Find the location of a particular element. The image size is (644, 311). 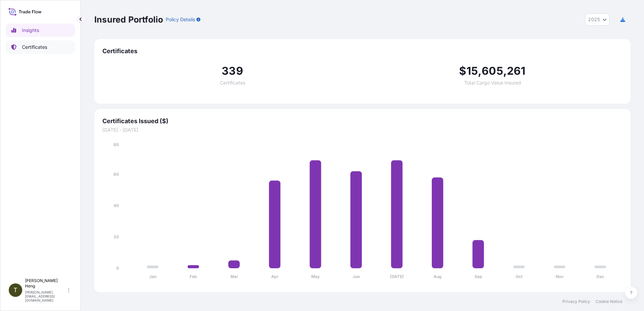

tspan: Feb is located at coordinates (193, 276).